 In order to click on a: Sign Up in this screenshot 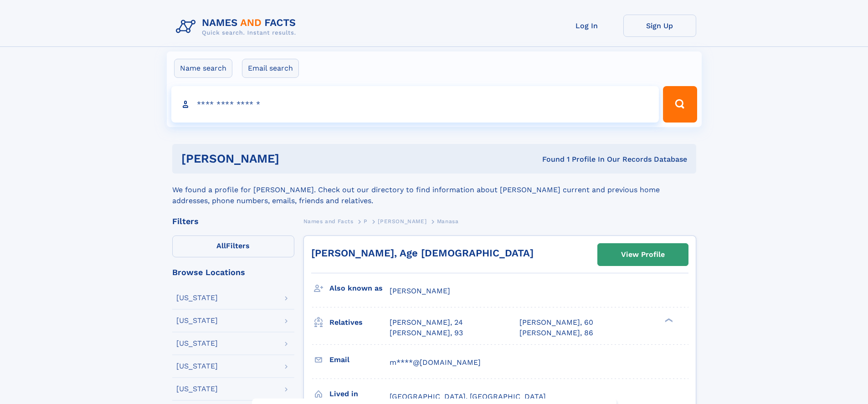, I will do `click(660, 26)`.